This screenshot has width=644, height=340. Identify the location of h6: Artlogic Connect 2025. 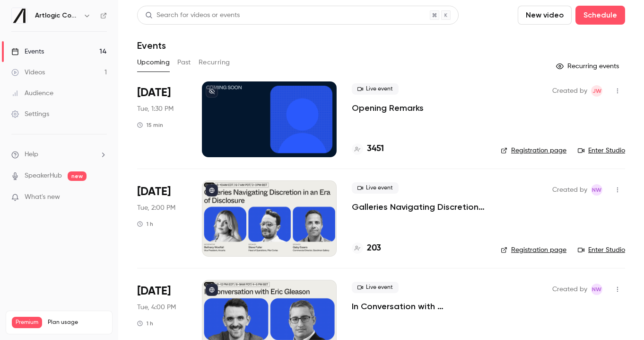
(57, 15).